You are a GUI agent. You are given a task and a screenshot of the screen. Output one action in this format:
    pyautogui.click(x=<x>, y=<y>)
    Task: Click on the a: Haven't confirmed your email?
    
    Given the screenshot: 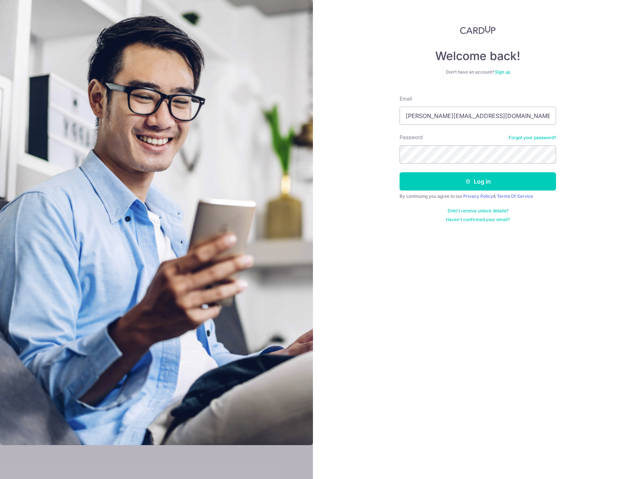 What is the action you would take?
    pyautogui.click(x=478, y=220)
    